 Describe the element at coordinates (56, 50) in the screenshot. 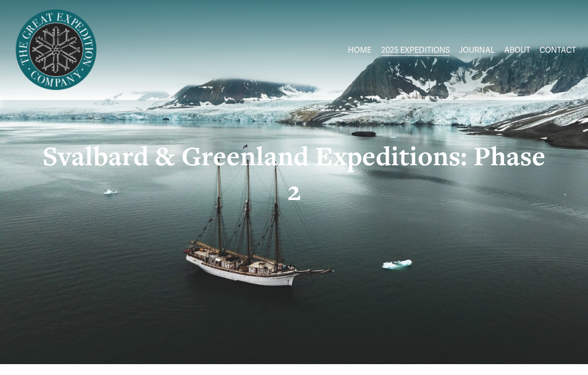

I see `a: Arctic Expeditions` at that location.